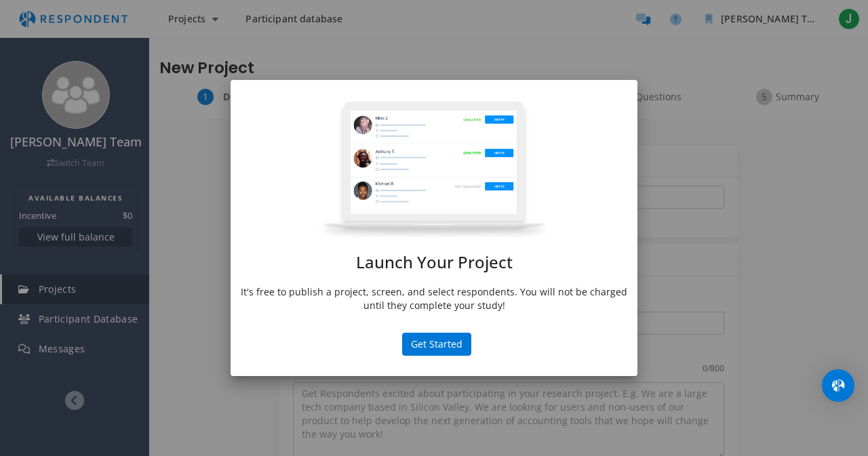  What do you see at coordinates (839, 385) in the screenshot?
I see `div: Open Intercom Messenger` at bounding box center [839, 385].